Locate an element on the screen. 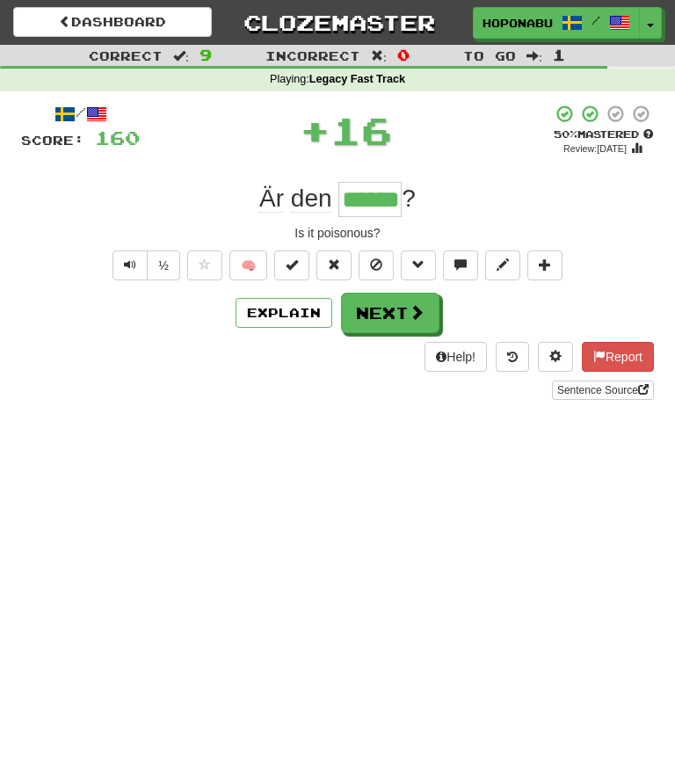  button: Help! is located at coordinates (455, 357).